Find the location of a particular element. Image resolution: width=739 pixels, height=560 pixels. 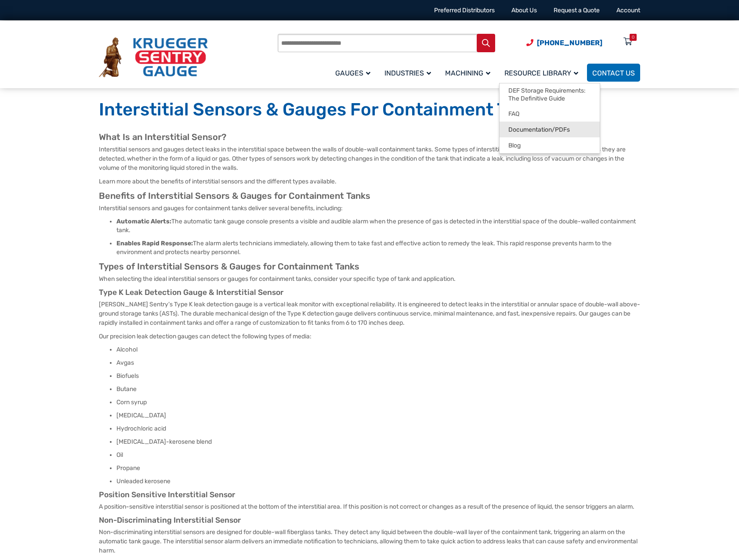

li: Oil is located at coordinates (378, 455).